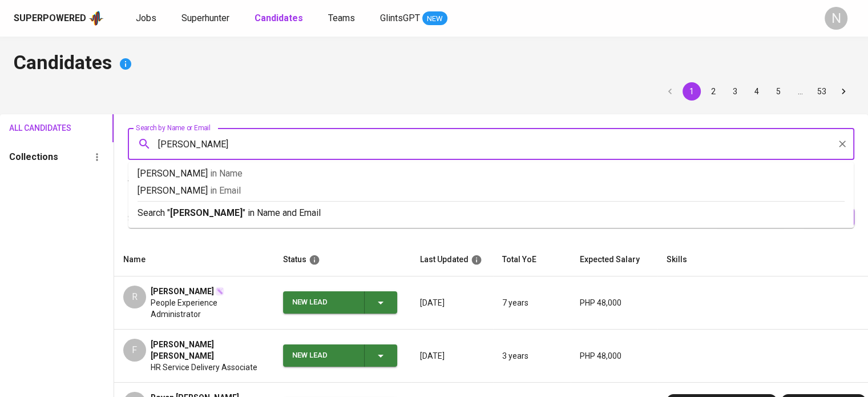  Describe the element at coordinates (32, 127) in the screenshot. I see `span: All Candidates` at that location.